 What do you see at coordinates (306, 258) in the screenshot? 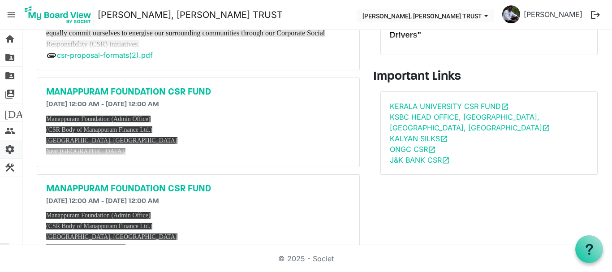
I see `a: © 2025 - Societ` at bounding box center [306, 258].